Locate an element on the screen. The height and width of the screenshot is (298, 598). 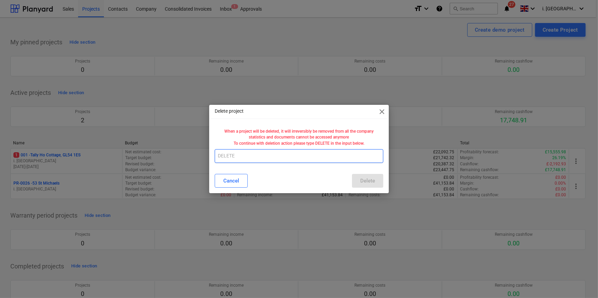
span: close is located at coordinates (382, 112).